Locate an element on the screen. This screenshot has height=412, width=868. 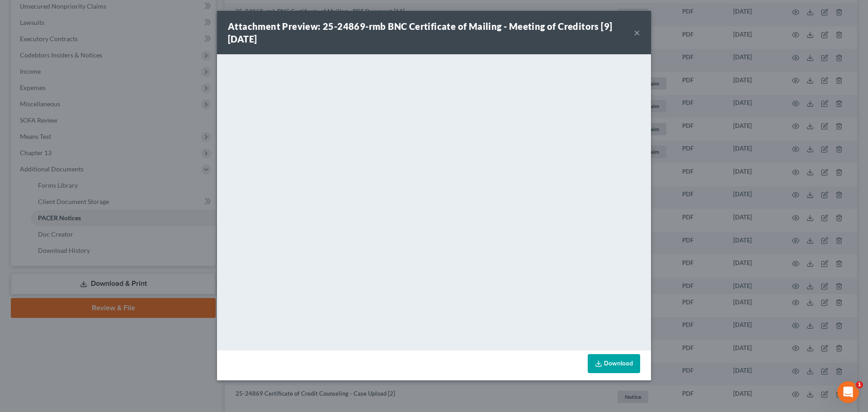
a: Download is located at coordinates (614, 363).